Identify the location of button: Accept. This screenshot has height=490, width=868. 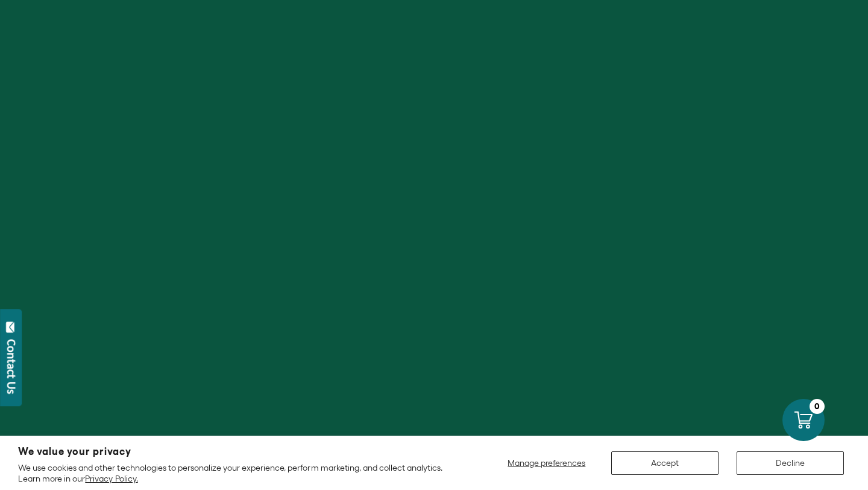
(665, 463).